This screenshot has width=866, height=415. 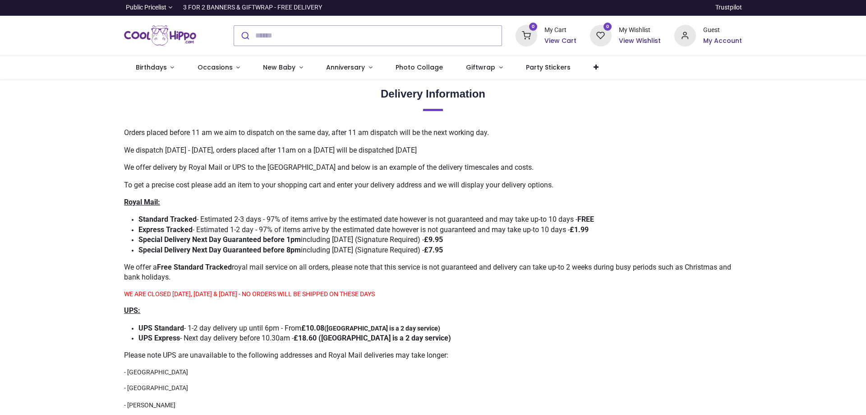 I want to click on strong: £1.99, so click(x=579, y=229).